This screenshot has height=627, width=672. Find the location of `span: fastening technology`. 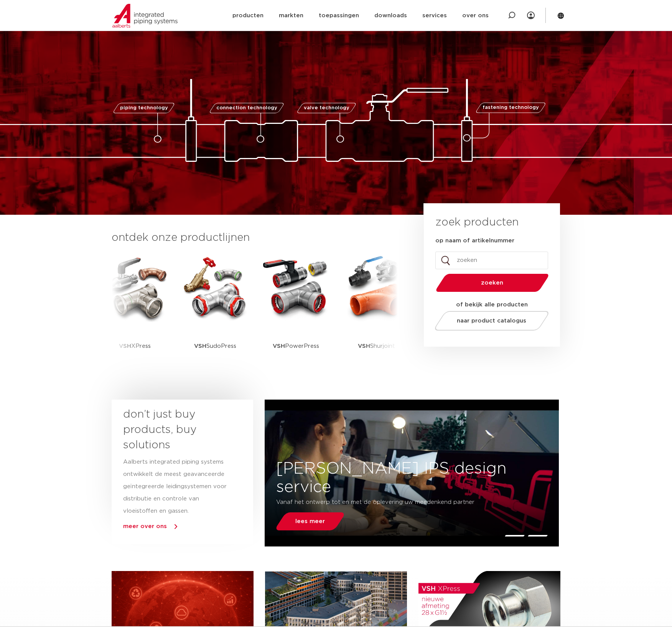

span: fastening technology is located at coordinates (510, 108).